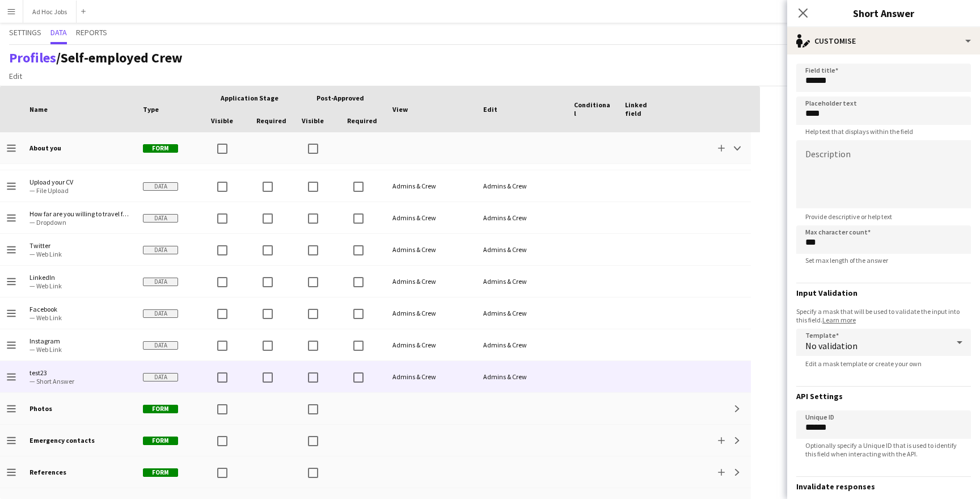  What do you see at coordinates (79, 372) in the screenshot?
I see `span: test23` at bounding box center [79, 372].